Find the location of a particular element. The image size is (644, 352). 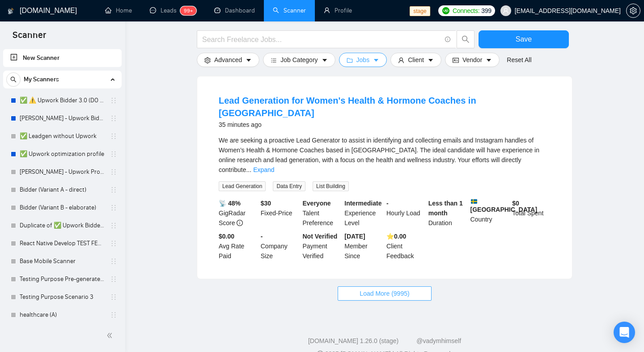

div: Duration is located at coordinates (448, 213).